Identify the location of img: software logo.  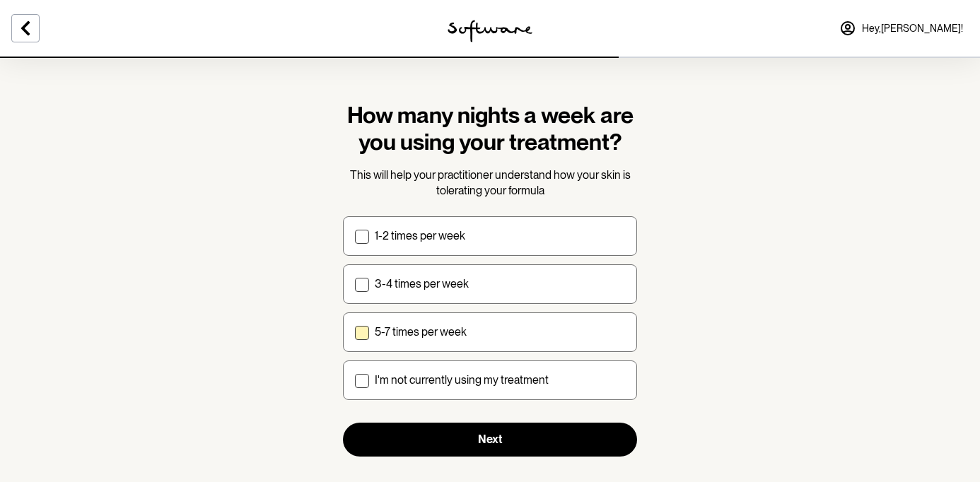
(490, 31).